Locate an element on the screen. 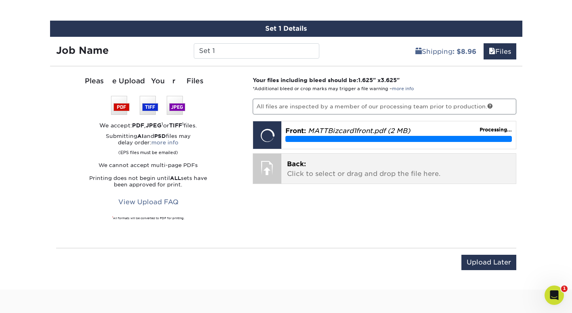 This screenshot has width=572, height=313. p: All files are inspected by a member of our processing team prior to production. is located at coordinates (384, 106).